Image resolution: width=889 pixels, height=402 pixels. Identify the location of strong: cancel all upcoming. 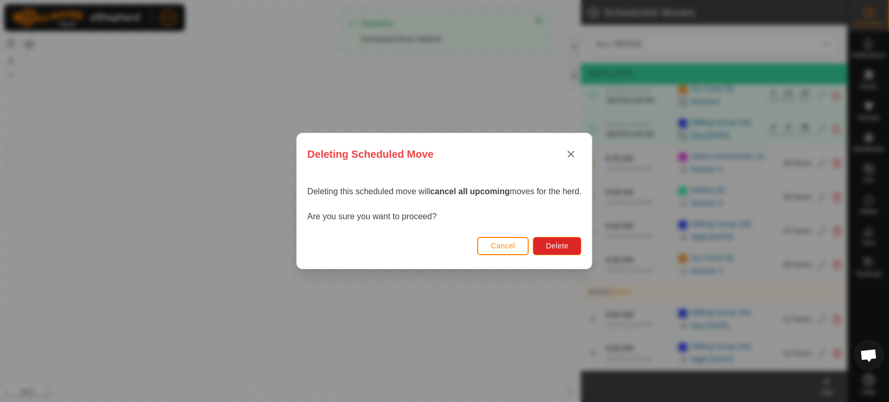
(470, 191).